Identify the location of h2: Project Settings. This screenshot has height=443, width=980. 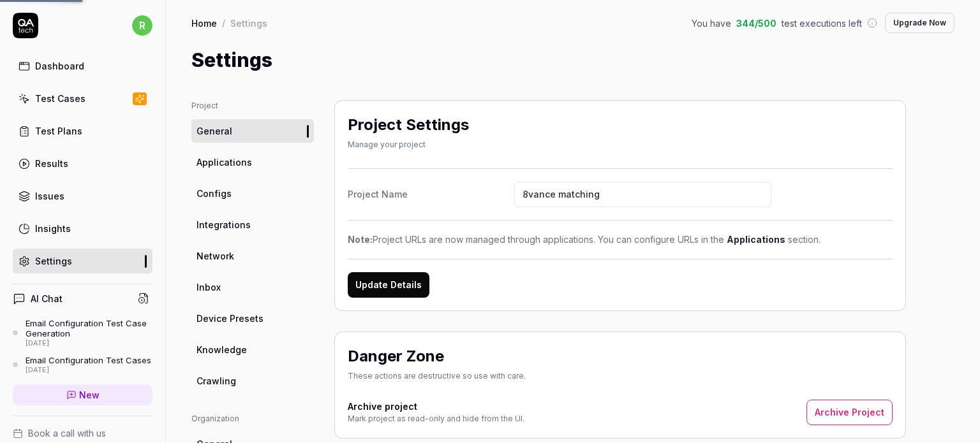
(408, 125).